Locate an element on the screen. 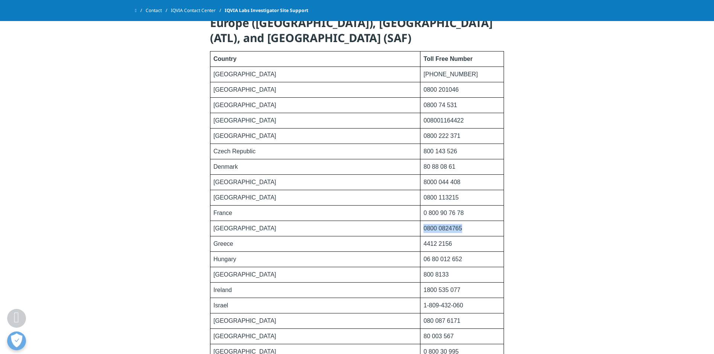 Image resolution: width=714 pixels, height=354 pixels. td: 0800 0824765 is located at coordinates (462, 229).